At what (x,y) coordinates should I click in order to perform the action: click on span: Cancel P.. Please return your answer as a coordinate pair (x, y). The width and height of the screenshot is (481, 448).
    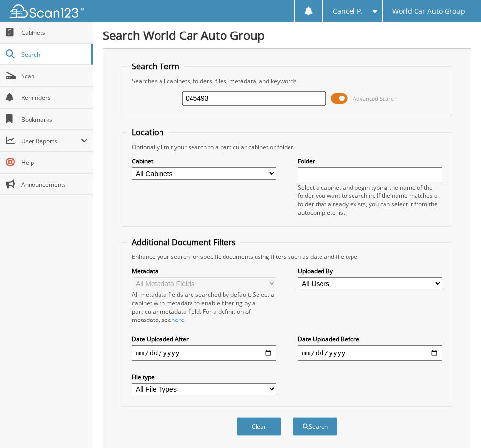
    Looking at the image, I should click on (347, 12).